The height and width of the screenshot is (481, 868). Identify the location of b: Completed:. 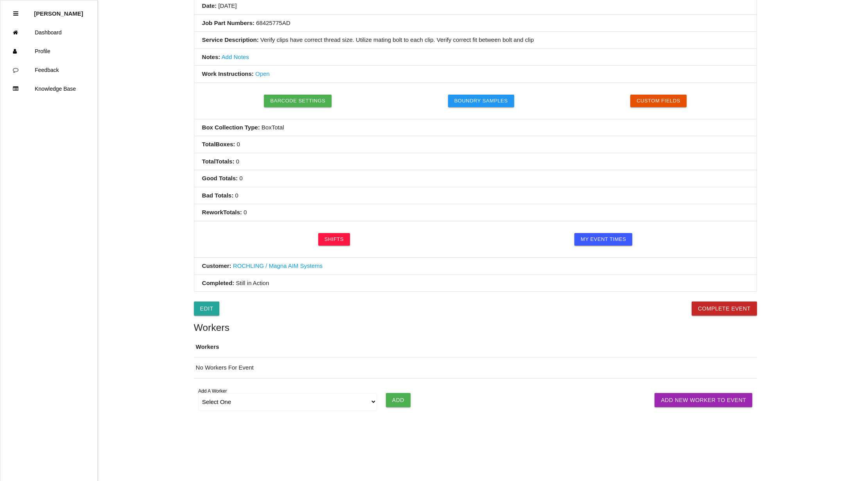
(218, 283).